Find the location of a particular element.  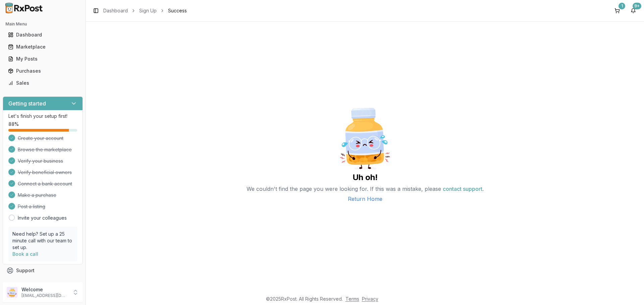

span: Success is located at coordinates (178, 11).